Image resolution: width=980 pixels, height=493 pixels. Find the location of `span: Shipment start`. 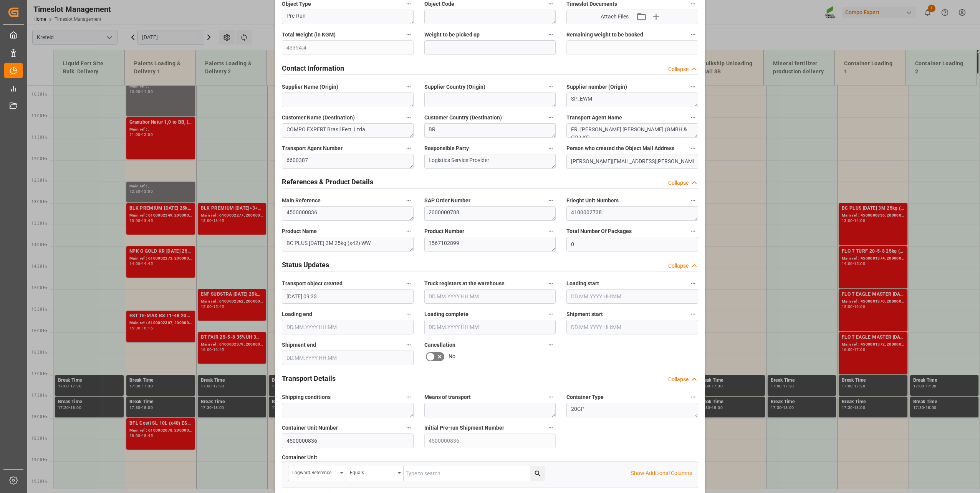

span: Shipment start is located at coordinates (584, 314).